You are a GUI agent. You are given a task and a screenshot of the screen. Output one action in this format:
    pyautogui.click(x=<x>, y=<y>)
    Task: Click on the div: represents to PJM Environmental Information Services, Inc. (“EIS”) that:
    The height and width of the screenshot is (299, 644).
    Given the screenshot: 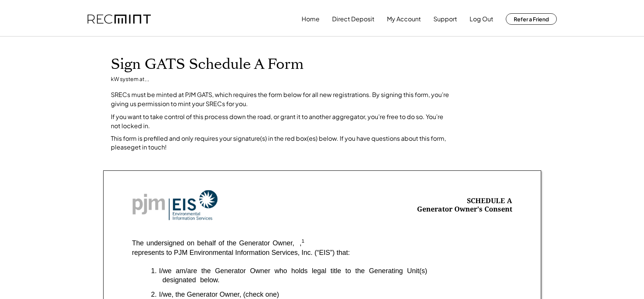 What is the action you would take?
    pyautogui.click(x=241, y=253)
    